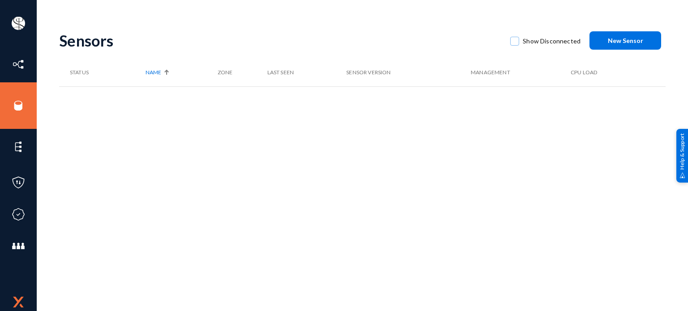 This screenshot has width=688, height=311. I want to click on span: New Sensor, so click(625, 40).